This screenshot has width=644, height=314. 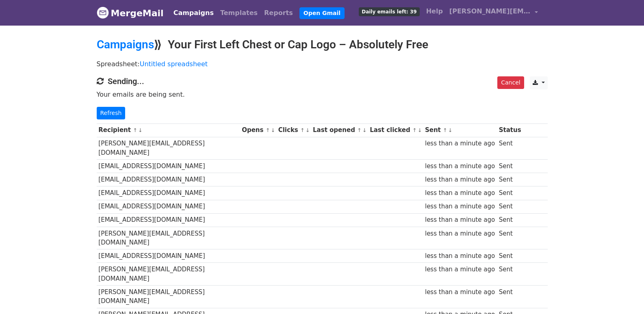 I want to click on a: MergeMail, so click(x=130, y=13).